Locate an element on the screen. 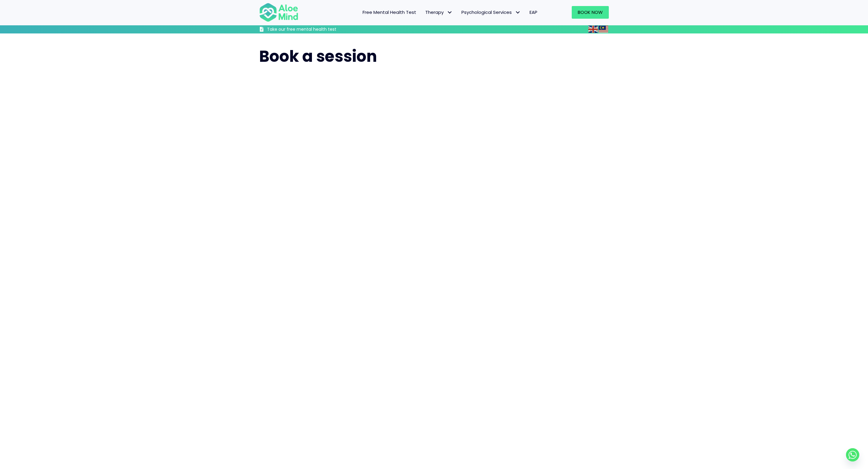 This screenshot has width=868, height=469. a: Whatsapp is located at coordinates (853, 455).